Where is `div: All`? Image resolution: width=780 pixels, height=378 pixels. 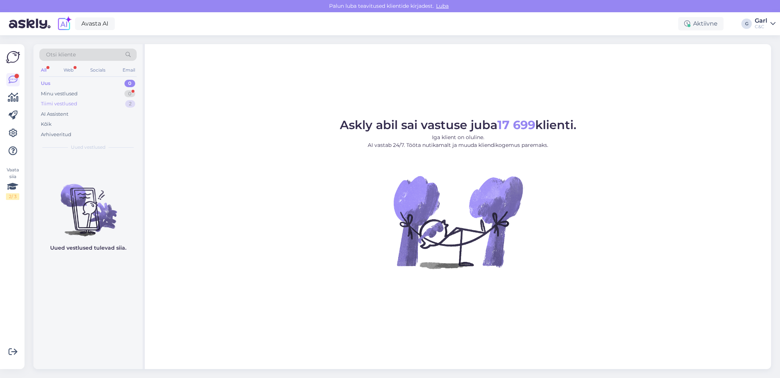
div: All is located at coordinates (43, 70).